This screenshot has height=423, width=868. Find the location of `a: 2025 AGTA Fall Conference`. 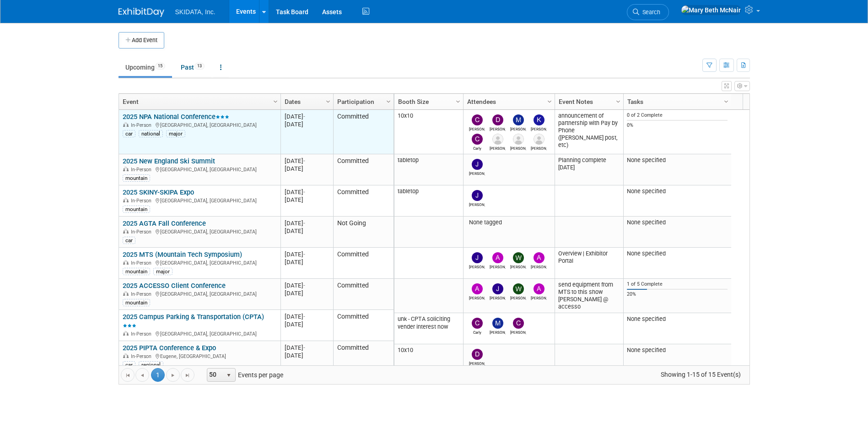

a: 2025 AGTA Fall Conference is located at coordinates (164, 223).